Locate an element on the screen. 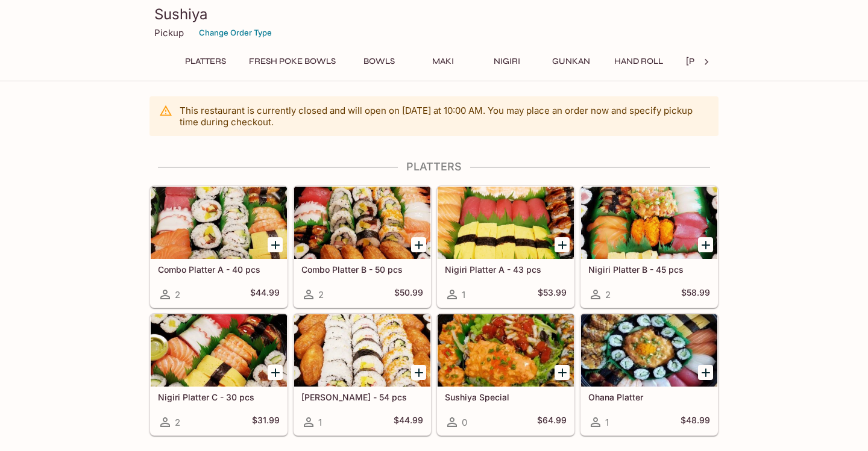 The width and height of the screenshot is (868, 451). a: Nigiri Platter A - 43 pcs1$53.99 is located at coordinates (506, 247).